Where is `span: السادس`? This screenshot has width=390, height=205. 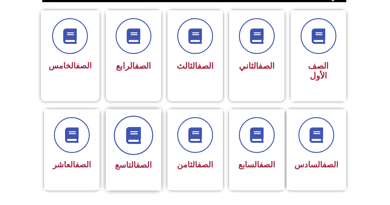
span: السادس is located at coordinates (316, 165).